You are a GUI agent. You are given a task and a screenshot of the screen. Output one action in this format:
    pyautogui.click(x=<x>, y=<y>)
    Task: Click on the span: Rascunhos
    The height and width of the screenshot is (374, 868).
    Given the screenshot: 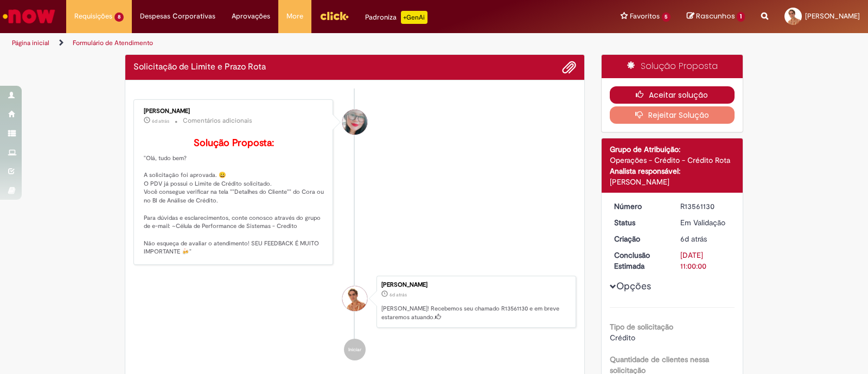 What is the action you would take?
    pyautogui.click(x=716, y=15)
    